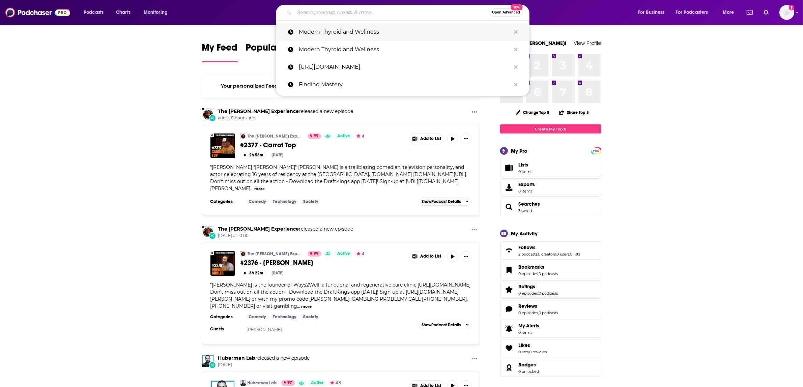  I want to click on span: More, so click(729, 12).